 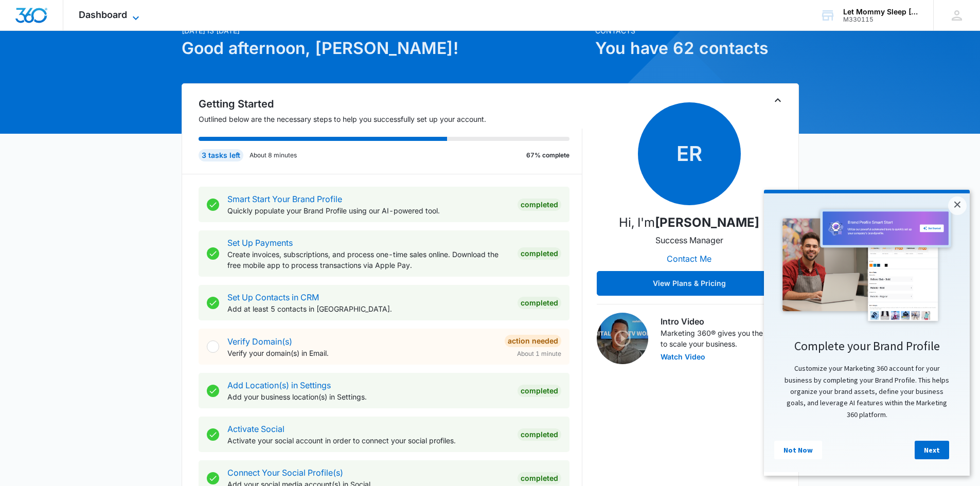 I want to click on p: Hi, I'm, so click(x=688, y=223).